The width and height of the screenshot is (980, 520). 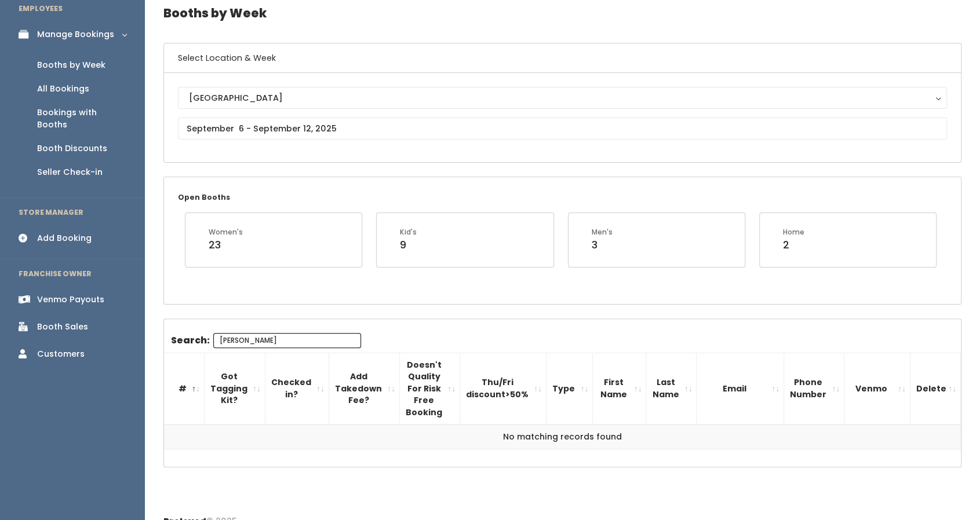 What do you see at coordinates (408, 232) in the screenshot?
I see `div: Kid's` at bounding box center [408, 232].